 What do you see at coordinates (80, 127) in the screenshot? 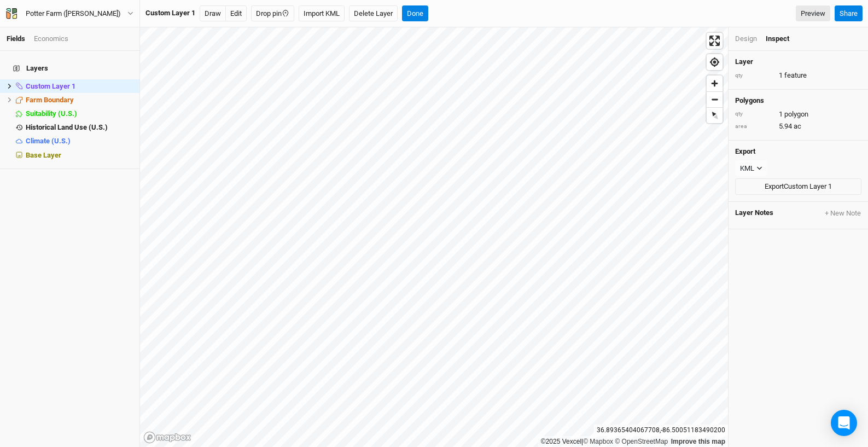
I see `div: Historical Land Use (U.S.)` at bounding box center [80, 127].